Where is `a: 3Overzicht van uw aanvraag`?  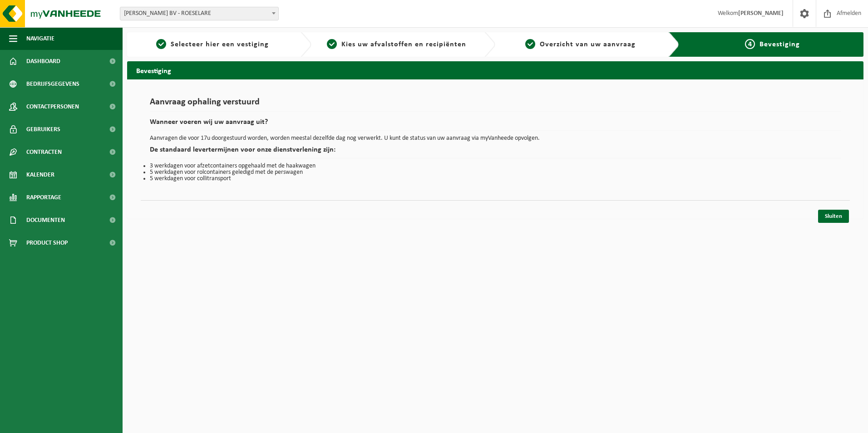
a: 3Overzicht van uw aanvraag is located at coordinates (581, 44).